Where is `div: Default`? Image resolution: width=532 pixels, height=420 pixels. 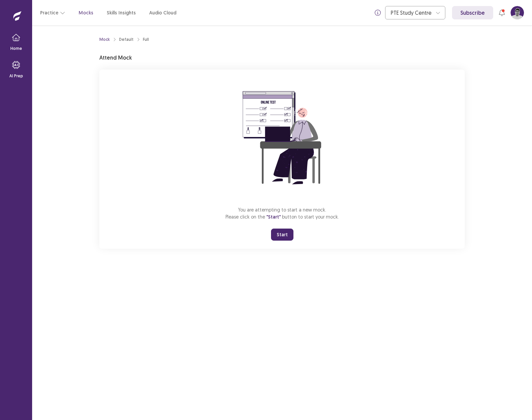
div: Default is located at coordinates (126, 39).